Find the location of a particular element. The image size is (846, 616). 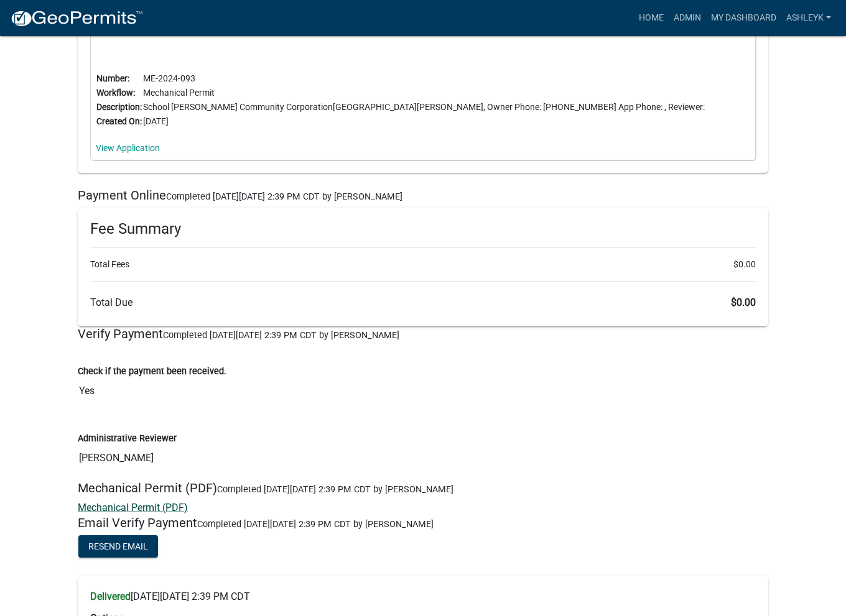

h6: Total Due is located at coordinates (423, 302).